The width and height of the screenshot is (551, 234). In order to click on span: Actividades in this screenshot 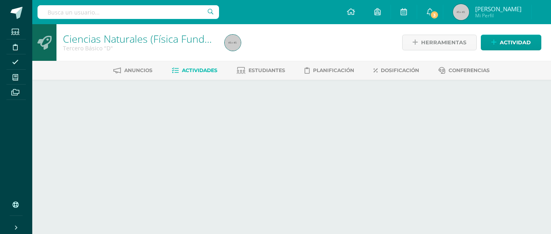, I will do `click(200, 70)`.